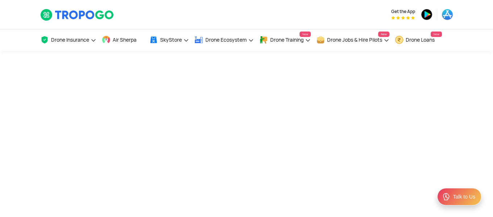 This screenshot has width=493, height=217. I want to click on img: TropoGo Logo, so click(77, 15).